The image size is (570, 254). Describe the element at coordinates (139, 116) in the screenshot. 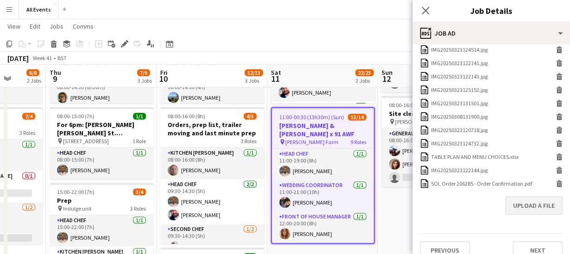

I see `span: 1/1` at that location.